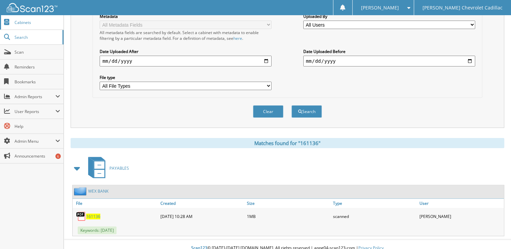  I want to click on label: File type, so click(185, 77).